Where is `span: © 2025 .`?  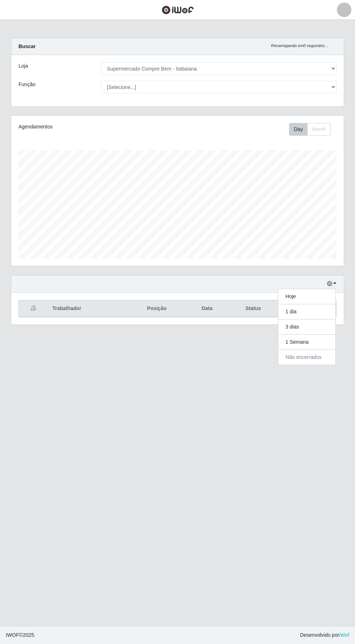
span: © 2025 . is located at coordinates (21, 635).